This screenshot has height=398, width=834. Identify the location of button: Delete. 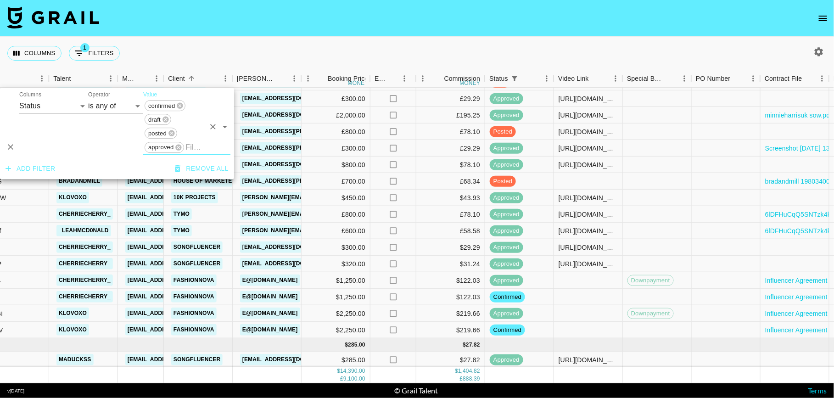
(11, 147).